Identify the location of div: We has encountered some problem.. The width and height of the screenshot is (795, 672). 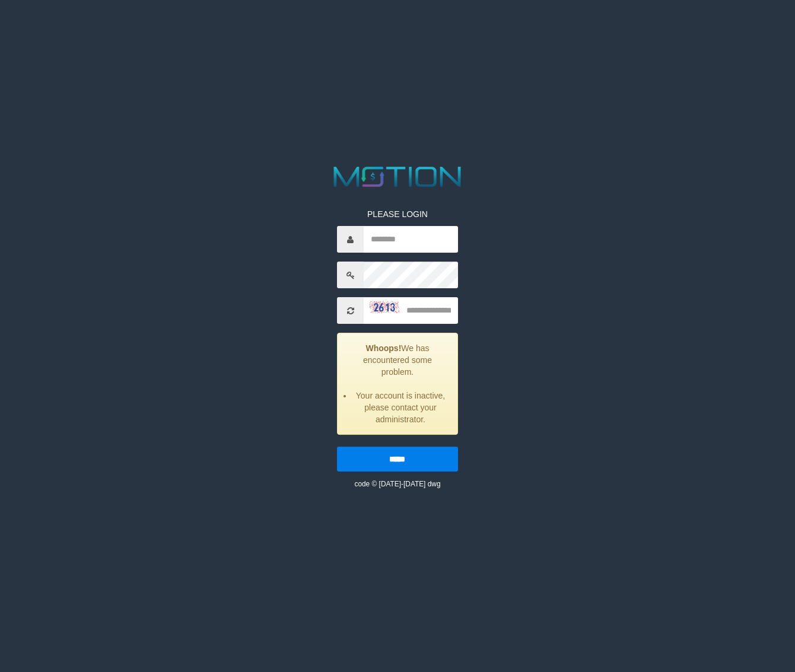
(397, 384).